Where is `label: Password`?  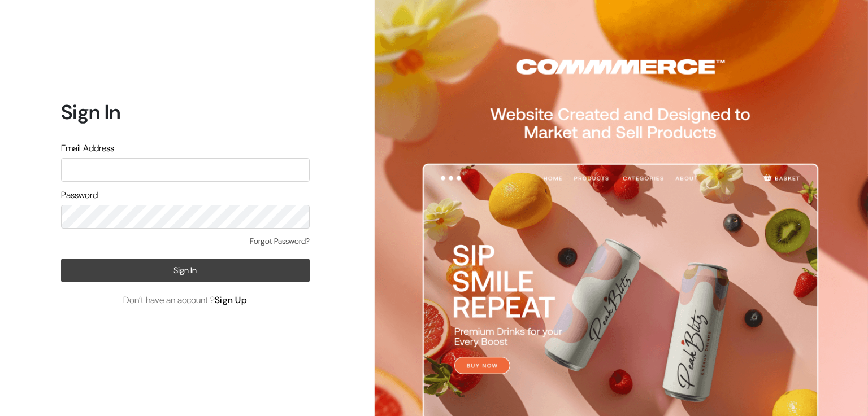
label: Password is located at coordinates (79, 195).